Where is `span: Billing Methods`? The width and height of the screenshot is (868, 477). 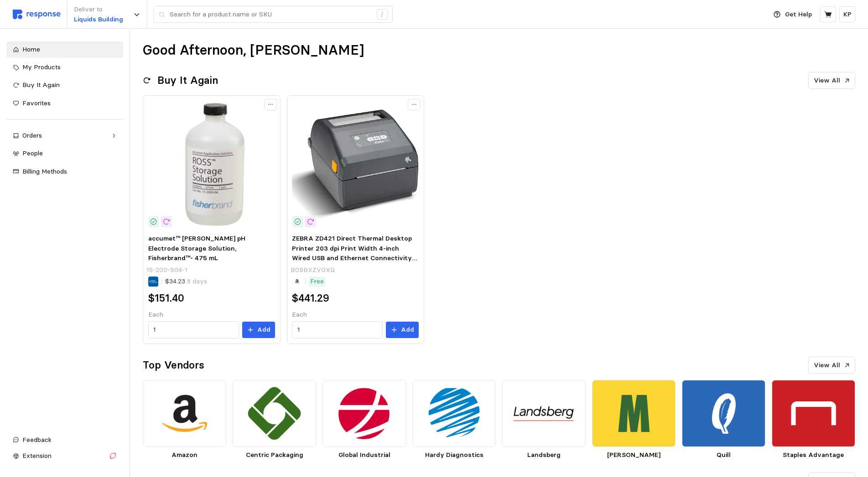 span: Billing Methods is located at coordinates (44, 171).